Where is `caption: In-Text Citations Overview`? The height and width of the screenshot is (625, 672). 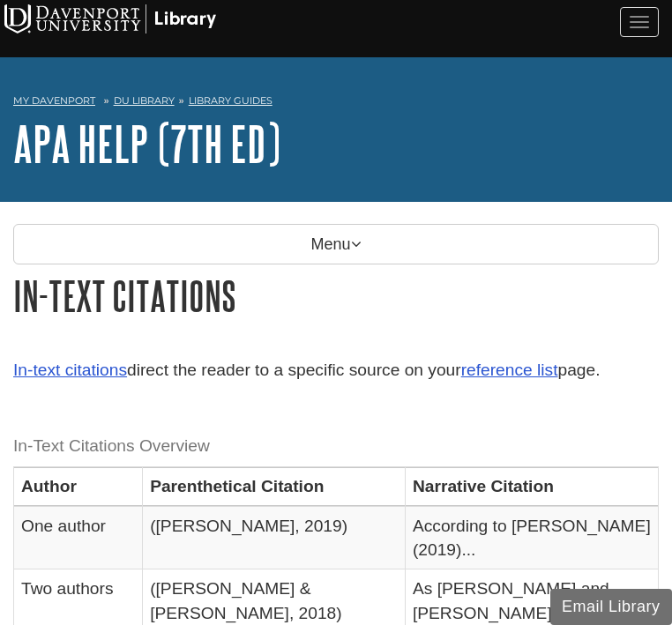
caption: In-Text Citations Overview is located at coordinates (336, 446).